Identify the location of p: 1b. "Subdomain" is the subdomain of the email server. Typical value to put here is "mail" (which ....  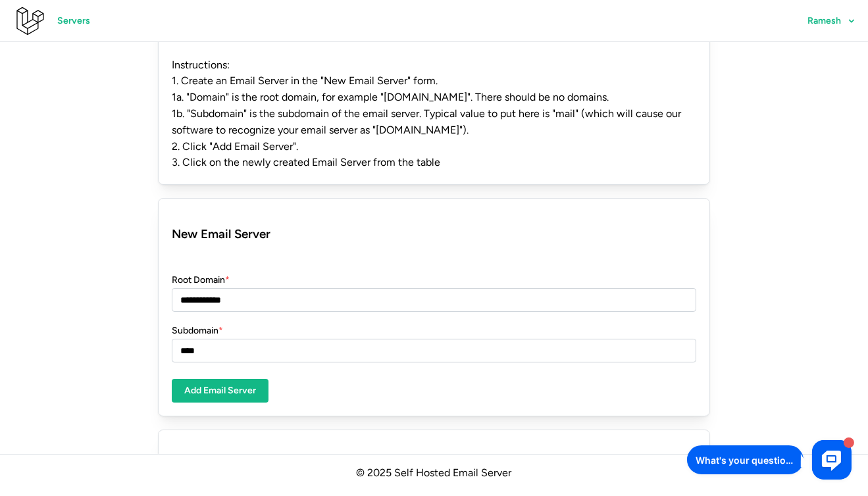
(434, 122).